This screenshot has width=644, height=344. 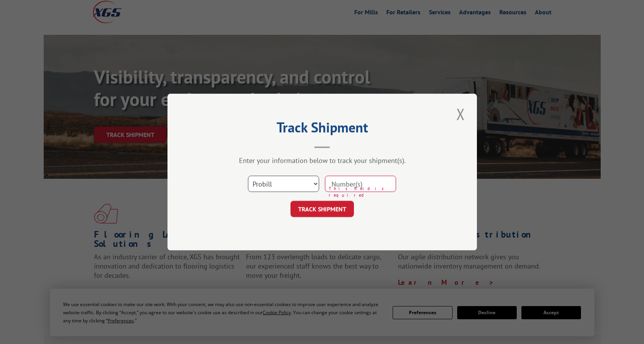 What do you see at coordinates (322, 208) in the screenshot?
I see `button: TRACK SHIPMENT` at bounding box center [322, 208].